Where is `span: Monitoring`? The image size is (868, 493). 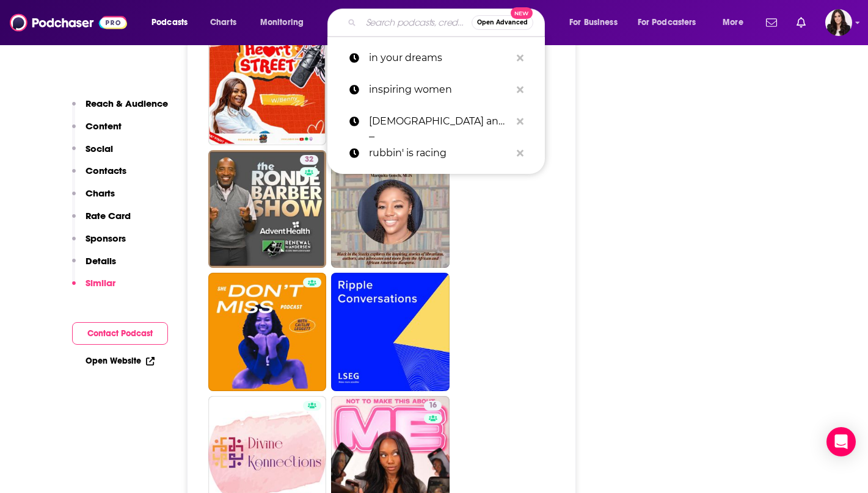 span: Monitoring is located at coordinates (282, 22).